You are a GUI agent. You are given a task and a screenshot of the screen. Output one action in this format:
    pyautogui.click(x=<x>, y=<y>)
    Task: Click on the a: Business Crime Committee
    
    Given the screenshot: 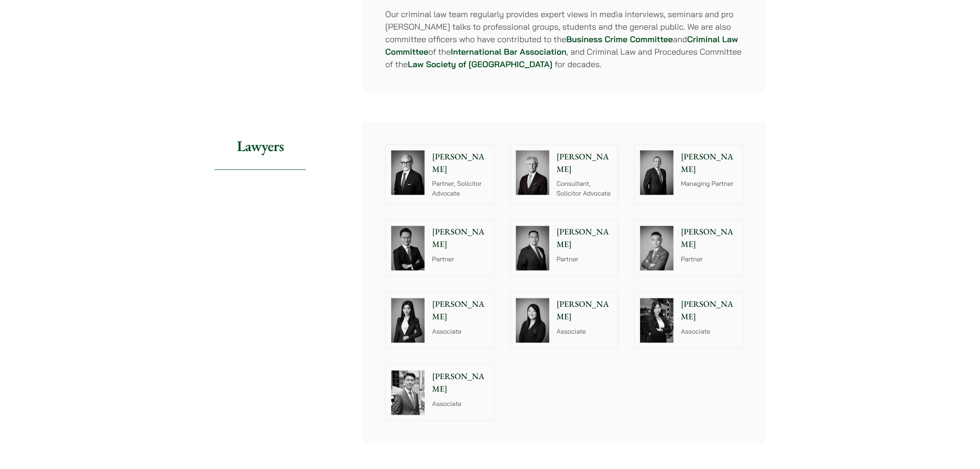 What is the action you would take?
    pyautogui.click(x=620, y=39)
    